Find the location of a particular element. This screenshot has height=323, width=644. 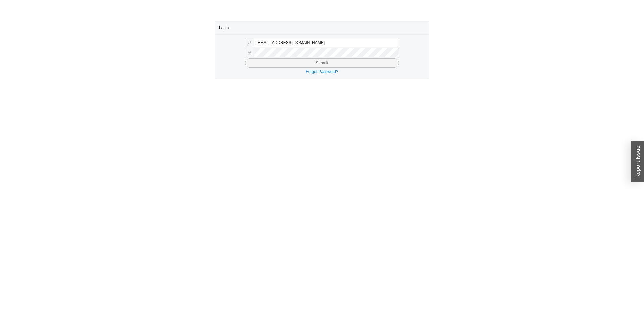

input: Email is located at coordinates (327, 43).